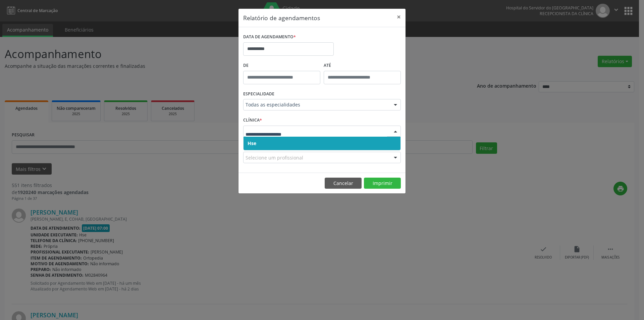  Describe the element at coordinates (281, 17) in the screenshot. I see `h5: Relatório de agendamentos` at that location.